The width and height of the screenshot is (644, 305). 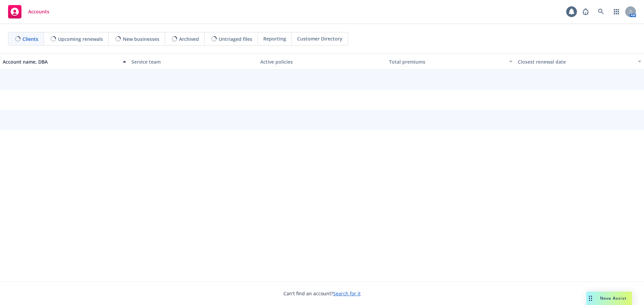 I want to click on span: Archived, so click(x=189, y=39).